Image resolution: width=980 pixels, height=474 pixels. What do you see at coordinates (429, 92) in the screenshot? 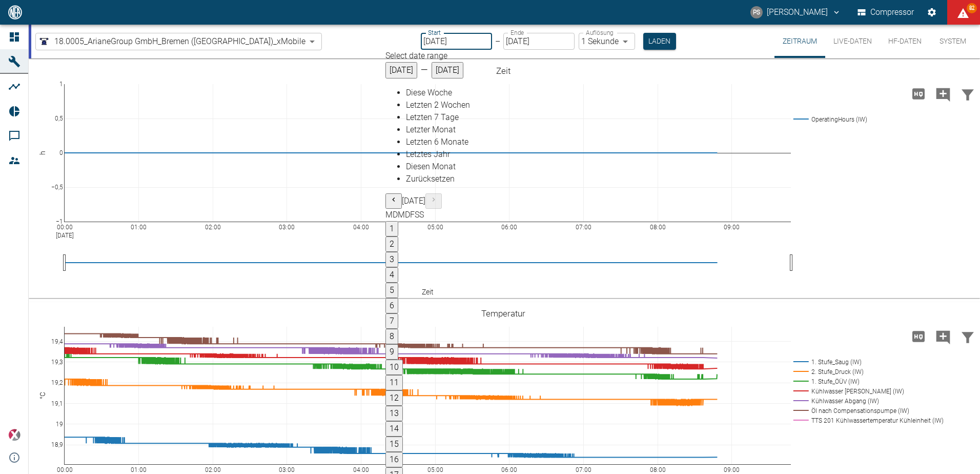
I see `span: Diese Woche` at bounding box center [429, 92].